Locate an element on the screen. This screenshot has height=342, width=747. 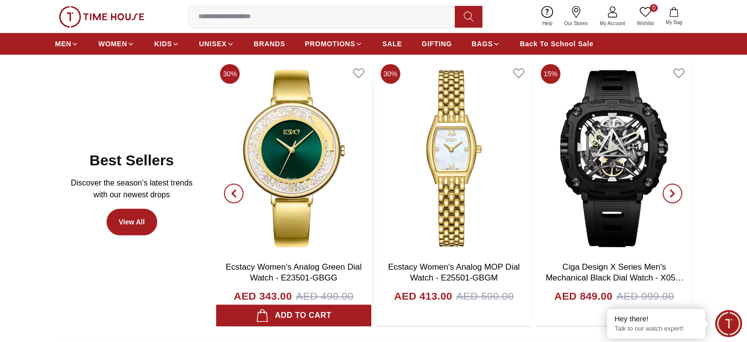
button: My Bag is located at coordinates (674, 16).